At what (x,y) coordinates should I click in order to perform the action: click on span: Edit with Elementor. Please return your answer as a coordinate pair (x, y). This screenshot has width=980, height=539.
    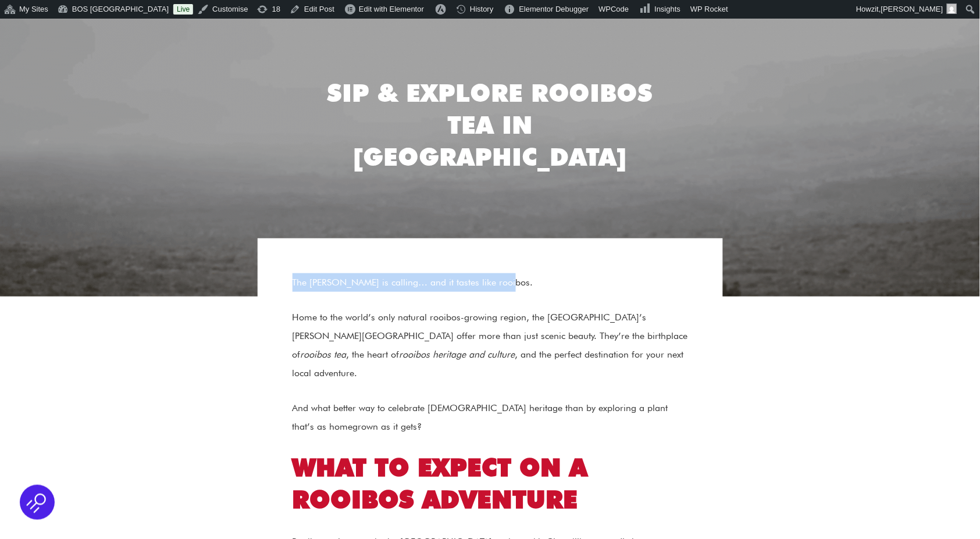
    Looking at the image, I should click on (392, 9).